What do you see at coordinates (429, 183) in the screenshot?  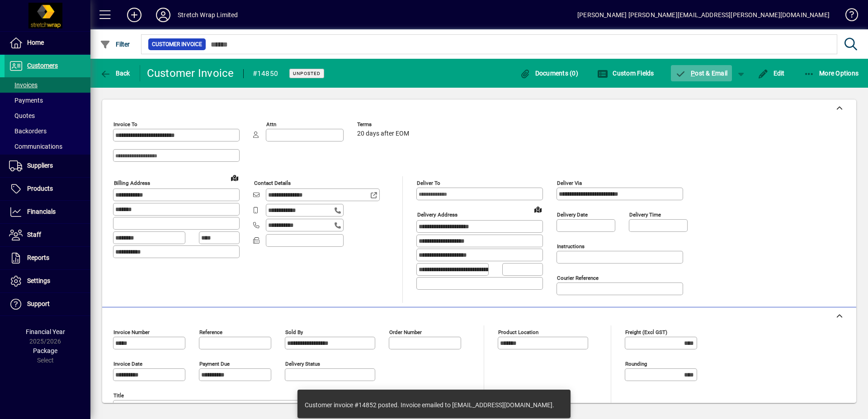 I see `mat-label: Deliver To` at bounding box center [429, 183].